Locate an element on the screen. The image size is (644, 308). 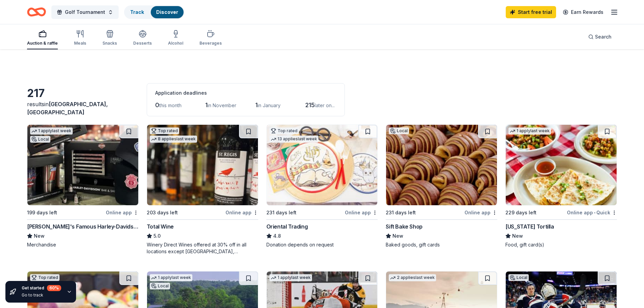
img: Image for Mike's Famous Harley-Davidson is located at coordinates (83, 165).